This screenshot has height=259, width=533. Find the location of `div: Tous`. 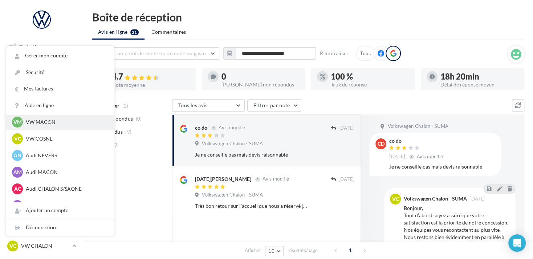

div: Tous is located at coordinates (365, 53).